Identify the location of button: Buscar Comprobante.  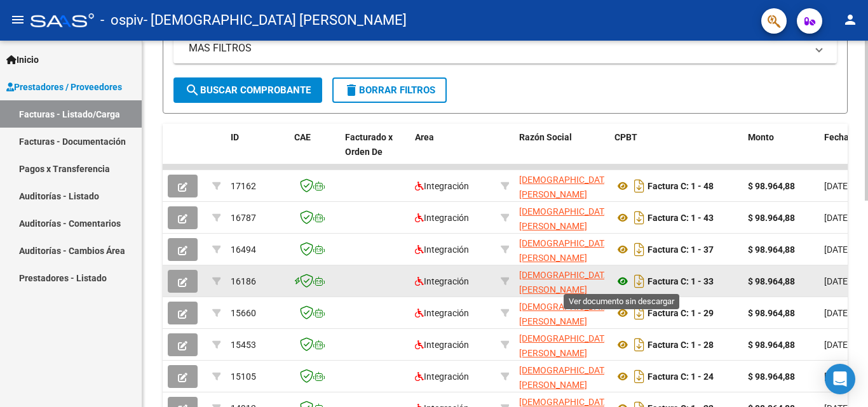
(247, 90).